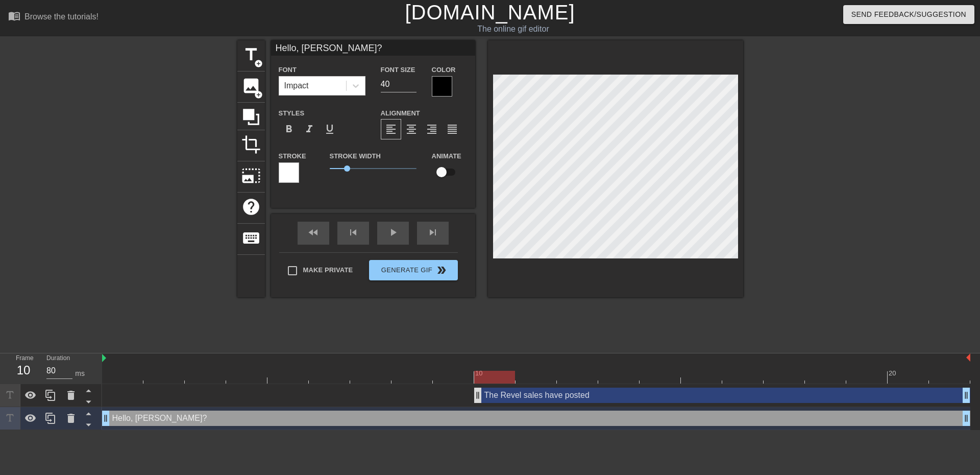 This screenshot has width=980, height=475. What do you see at coordinates (444, 70) in the screenshot?
I see `label: Color` at bounding box center [444, 70].